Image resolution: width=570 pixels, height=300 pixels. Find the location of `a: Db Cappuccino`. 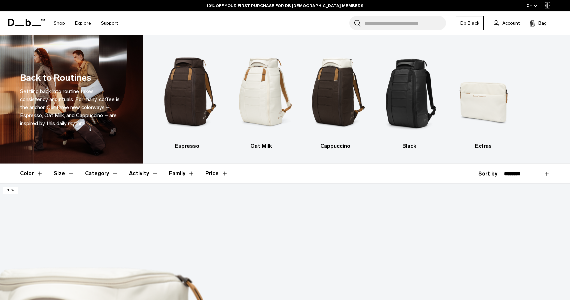

a: Db Cappuccino is located at coordinates (335, 97).